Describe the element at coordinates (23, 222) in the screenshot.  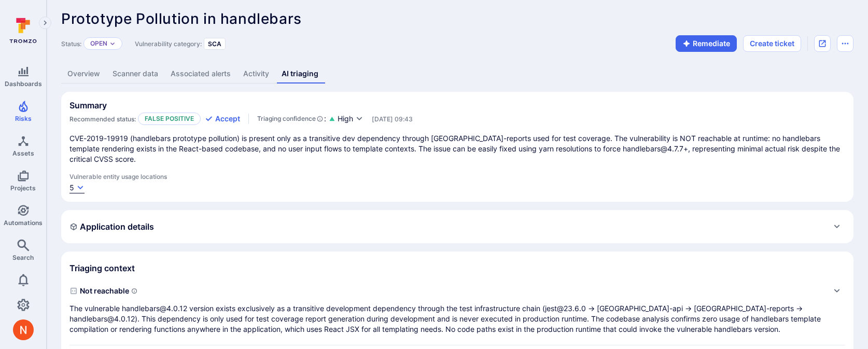
I see `span: Automations` at that location.